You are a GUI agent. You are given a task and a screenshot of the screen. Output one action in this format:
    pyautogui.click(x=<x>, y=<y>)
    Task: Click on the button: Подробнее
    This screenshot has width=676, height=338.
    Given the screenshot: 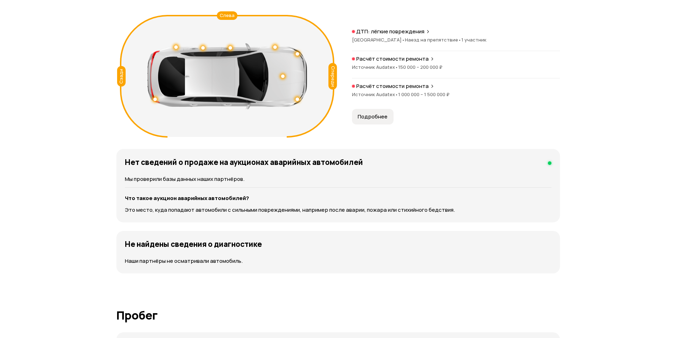 What is the action you would take?
    pyautogui.click(x=373, y=117)
    